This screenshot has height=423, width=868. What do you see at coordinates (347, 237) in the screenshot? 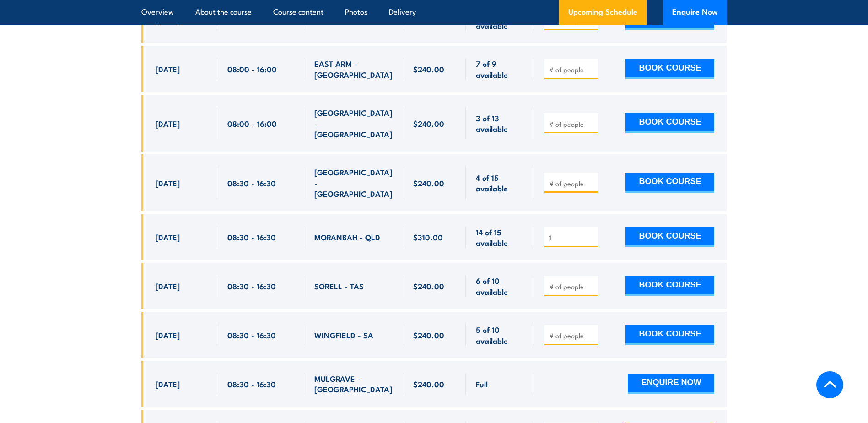
I see `span: MORANBAH - QLD` at bounding box center [347, 237].